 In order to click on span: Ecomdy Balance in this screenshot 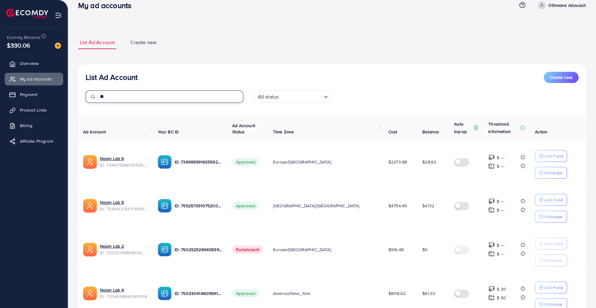, I will do `click(24, 37)`.